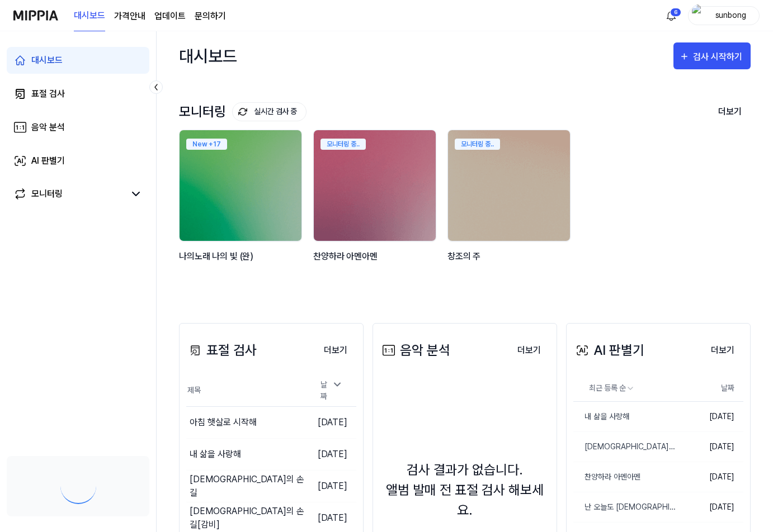 This screenshot has width=773, height=532. I want to click on th: 제목, so click(247, 390).